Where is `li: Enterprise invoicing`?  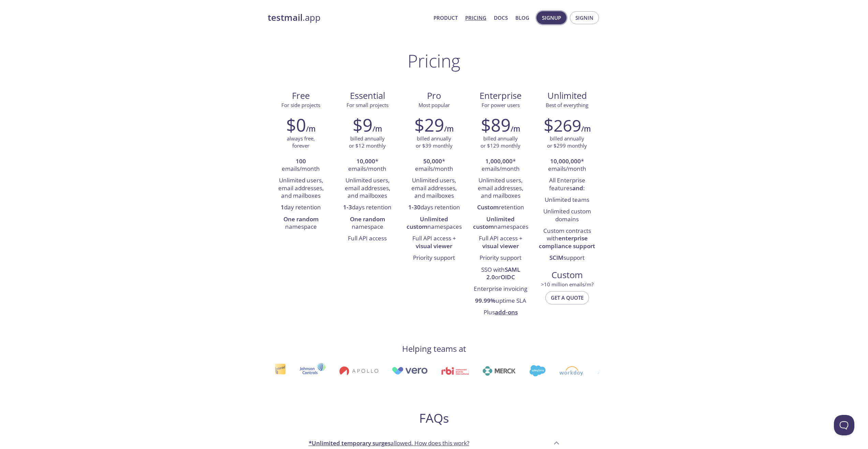
li: Enterprise invoicing is located at coordinates (501, 289).